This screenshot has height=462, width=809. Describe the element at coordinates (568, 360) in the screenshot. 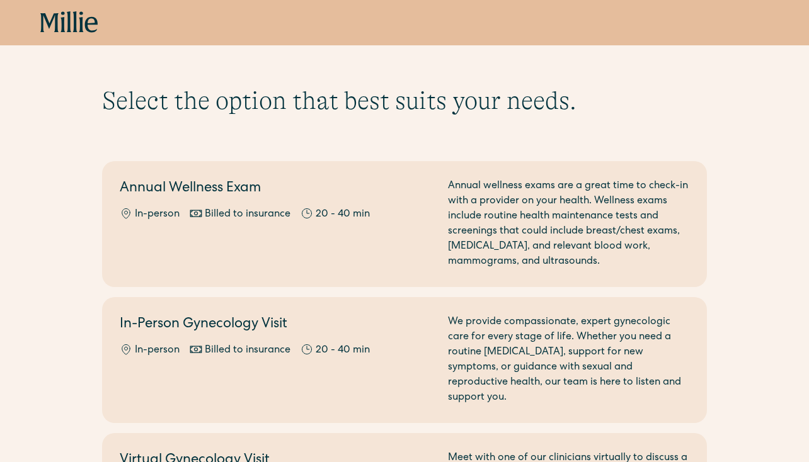

I see `div: We provide compassionate, expert gynecologic care for every stage of life. Whether you need a rou...` at that location.